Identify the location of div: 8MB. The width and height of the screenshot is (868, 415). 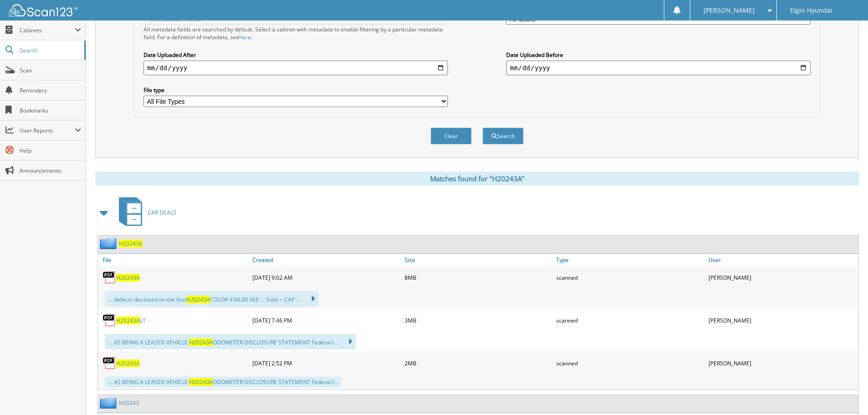
(478, 277).